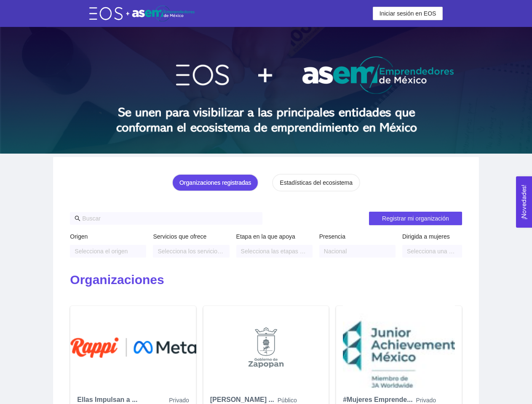 This screenshot has height=404, width=532. What do you see at coordinates (332, 236) in the screenshot?
I see `label: Presencia` at bounding box center [332, 236].